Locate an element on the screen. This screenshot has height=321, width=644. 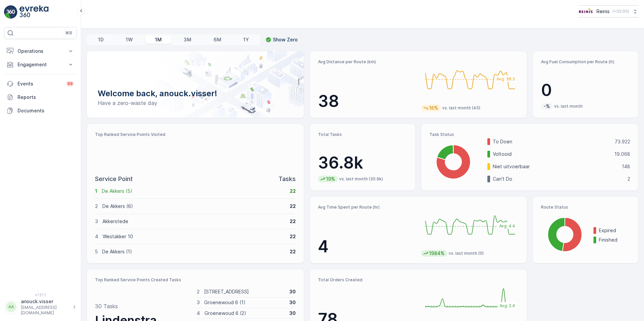
p: 19.068 is located at coordinates (622, 155).